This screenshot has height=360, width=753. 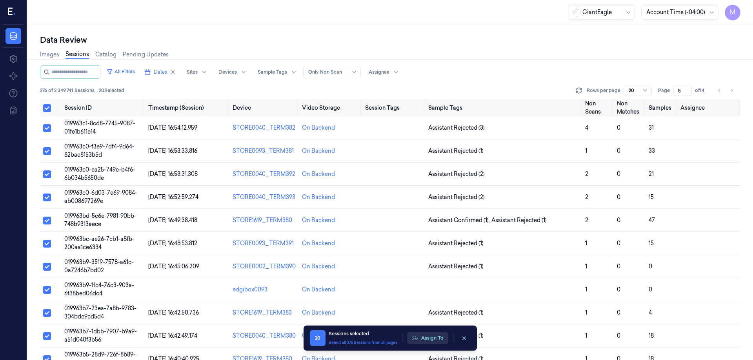 I want to click on span: Dates, so click(x=160, y=72).